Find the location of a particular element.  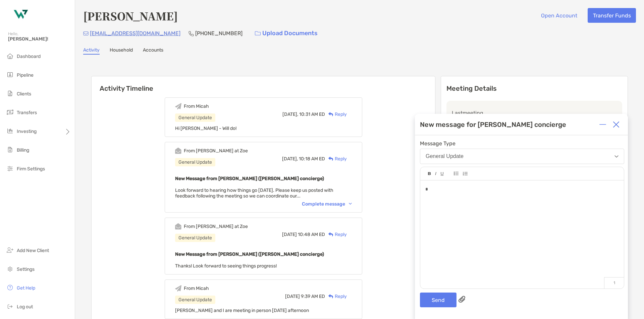

span: 9:39 AM ED is located at coordinates (313, 296).